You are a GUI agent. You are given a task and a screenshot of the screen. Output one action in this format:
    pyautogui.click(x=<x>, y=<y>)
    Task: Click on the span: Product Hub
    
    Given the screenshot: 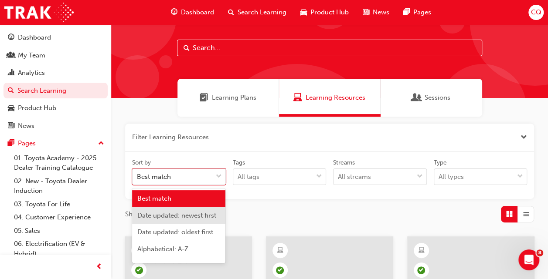 What is the action you would take?
    pyautogui.click(x=330, y=12)
    